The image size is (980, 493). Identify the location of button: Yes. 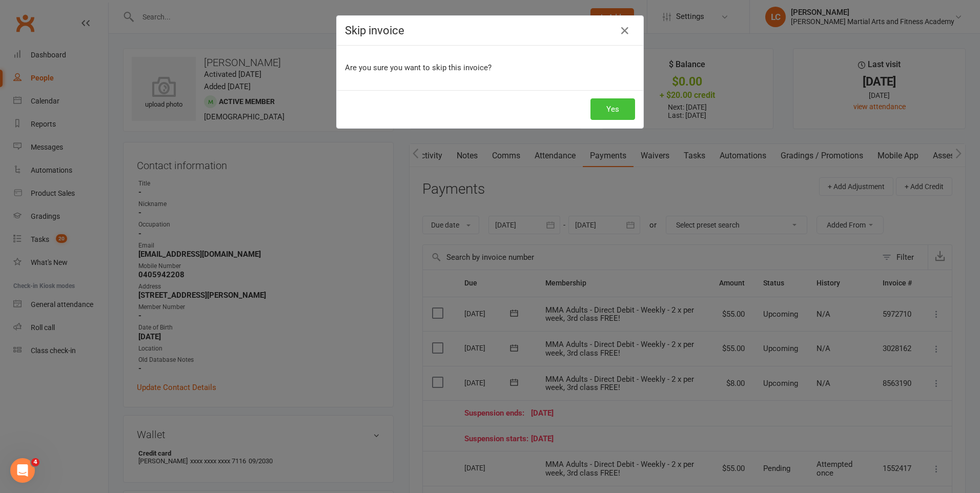
(612, 109).